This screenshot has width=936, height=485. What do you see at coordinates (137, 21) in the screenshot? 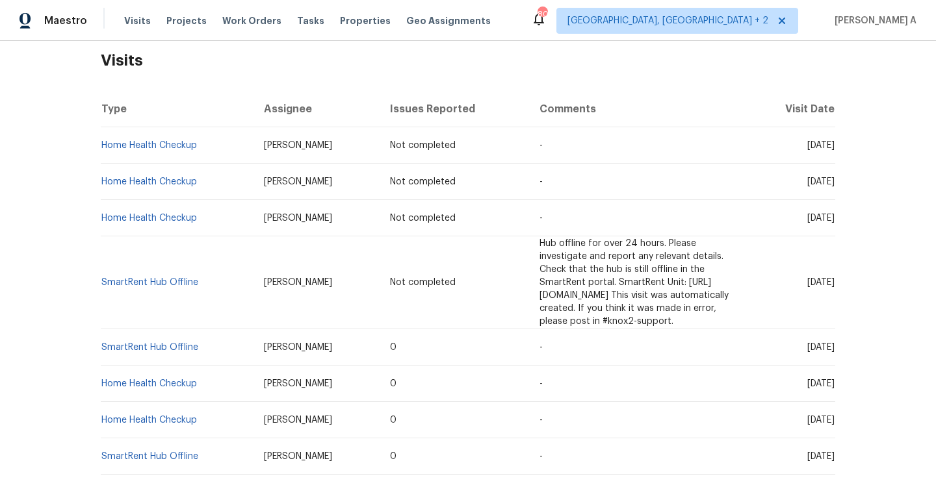
I see `span: Visits` at bounding box center [137, 21].